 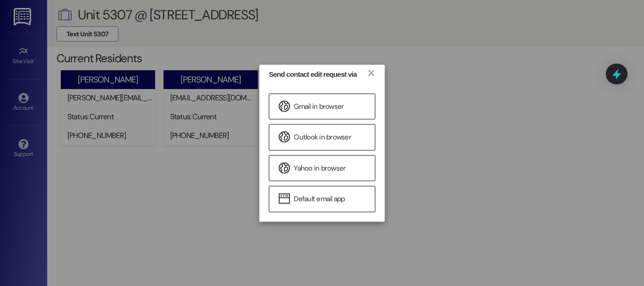 I want to click on span: Outlook in browser, so click(x=322, y=138).